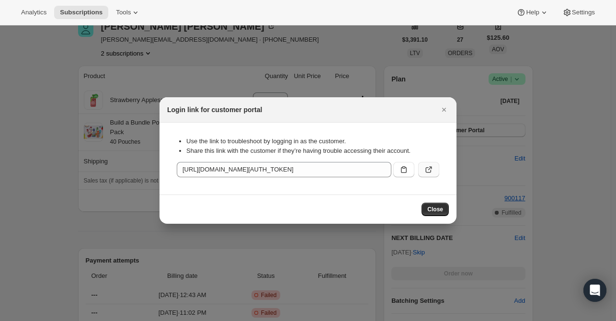 The height and width of the screenshot is (321, 616). What do you see at coordinates (34, 12) in the screenshot?
I see `button: Analytics` at bounding box center [34, 12].